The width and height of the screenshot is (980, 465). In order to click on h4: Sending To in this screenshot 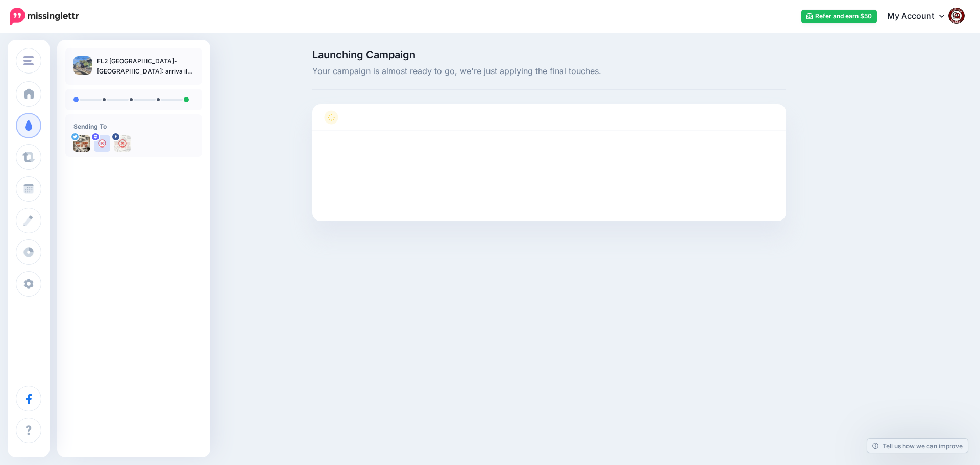, I will do `click(134, 126)`.